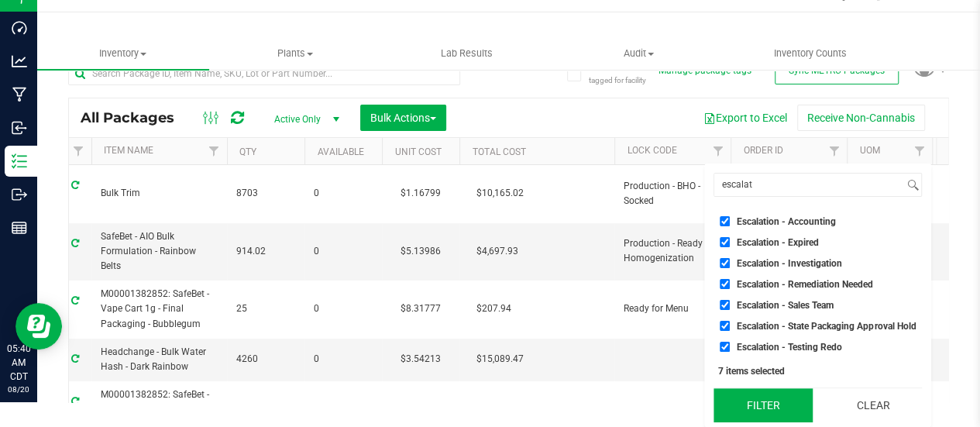  What do you see at coordinates (19, 363) in the screenshot?
I see `p: 05:40 AM CDT` at bounding box center [19, 363].